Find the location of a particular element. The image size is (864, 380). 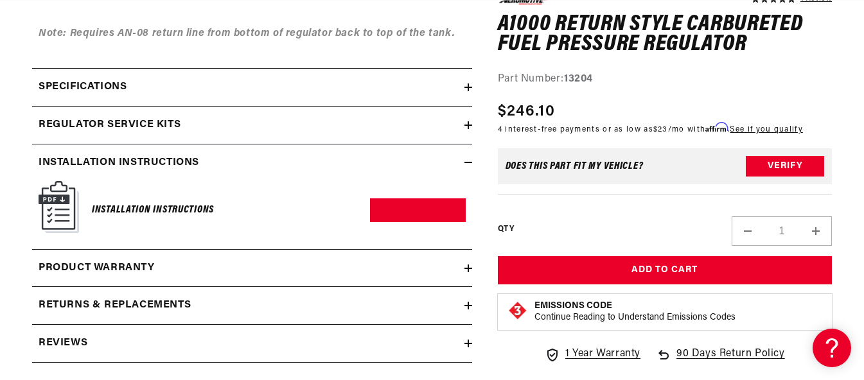

h6: Installation Instructions is located at coordinates (153, 210).